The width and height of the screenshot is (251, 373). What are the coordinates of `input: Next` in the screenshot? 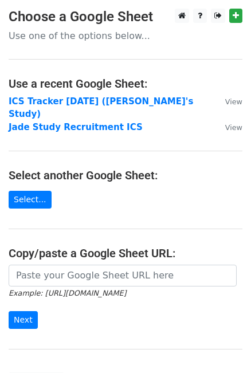 It's located at (23, 320).